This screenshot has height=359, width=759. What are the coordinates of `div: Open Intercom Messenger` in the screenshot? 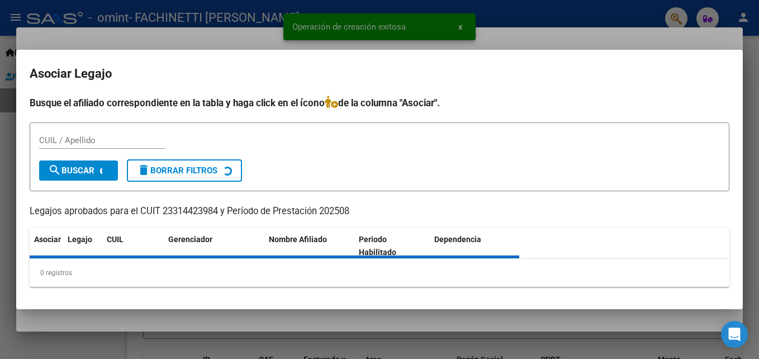 It's located at (735, 334).